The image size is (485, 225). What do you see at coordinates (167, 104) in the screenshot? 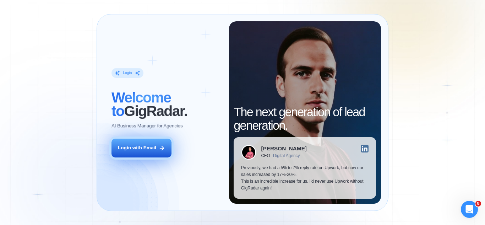
I see `h2: ‍ GigRadar.` at bounding box center [167, 104].